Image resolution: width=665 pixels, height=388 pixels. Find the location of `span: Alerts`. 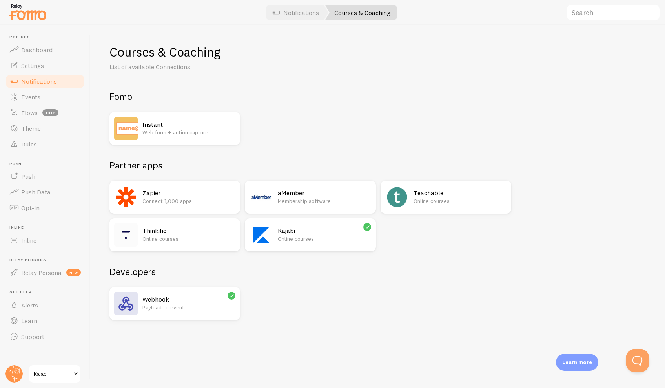

span: Alerts is located at coordinates (29, 305).